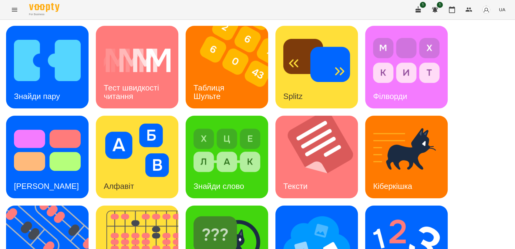 The image size is (515, 249). Describe the element at coordinates (293, 96) in the screenshot. I see `h3: Splitz` at that location.